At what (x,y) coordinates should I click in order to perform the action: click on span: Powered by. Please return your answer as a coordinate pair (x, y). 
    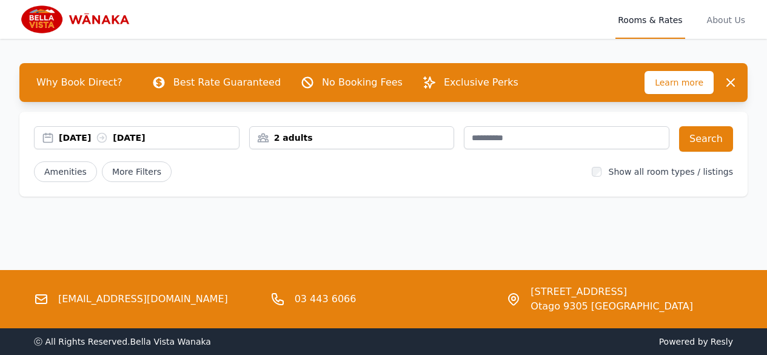
    Looking at the image, I should click on (561, 341).